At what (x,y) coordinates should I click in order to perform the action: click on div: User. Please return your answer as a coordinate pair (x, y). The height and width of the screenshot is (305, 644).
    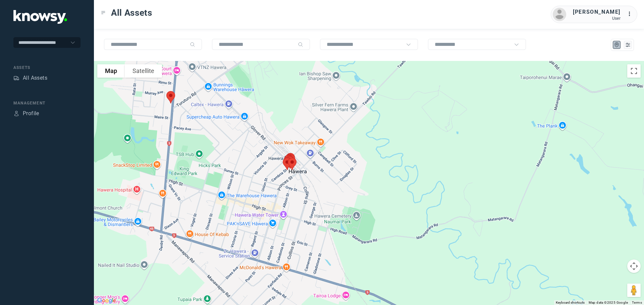
    Looking at the image, I should click on (597, 18).